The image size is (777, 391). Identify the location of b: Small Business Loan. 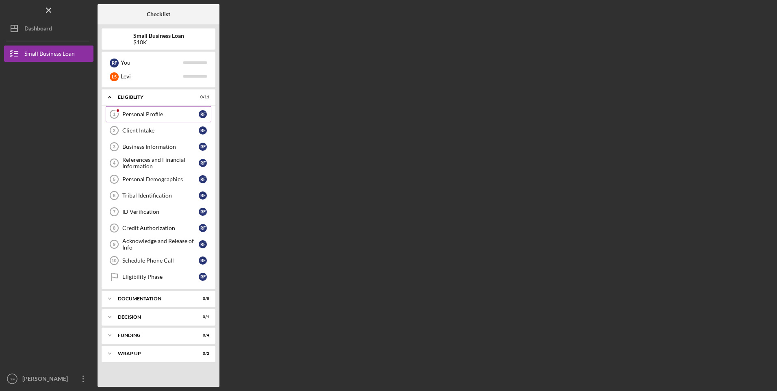
(158, 36).